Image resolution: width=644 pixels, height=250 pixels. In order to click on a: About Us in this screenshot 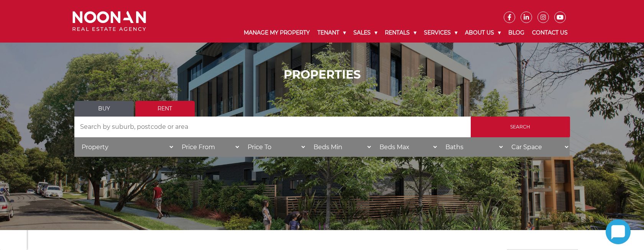, I will do `click(482, 33)`.